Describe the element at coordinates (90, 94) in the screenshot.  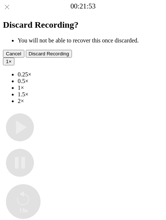
I see `li: 1.5×` at that location.